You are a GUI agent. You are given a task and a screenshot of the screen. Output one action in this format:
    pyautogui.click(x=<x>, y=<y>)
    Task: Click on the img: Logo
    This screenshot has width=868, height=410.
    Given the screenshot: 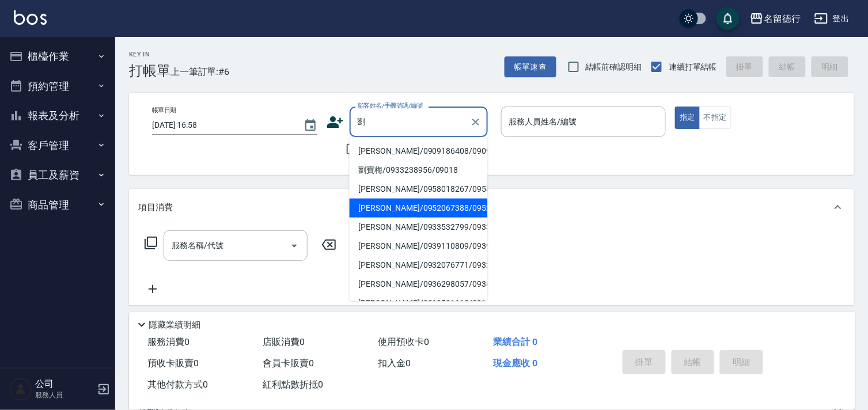 What is the action you would take?
    pyautogui.click(x=30, y=17)
    